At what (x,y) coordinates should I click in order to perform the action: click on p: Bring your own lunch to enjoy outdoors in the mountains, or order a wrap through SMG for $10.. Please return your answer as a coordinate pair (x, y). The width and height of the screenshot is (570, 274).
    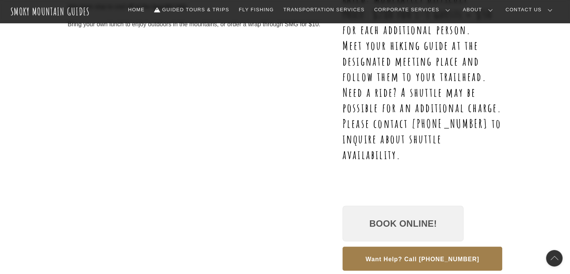
    Looking at the image, I should click on (198, 24).